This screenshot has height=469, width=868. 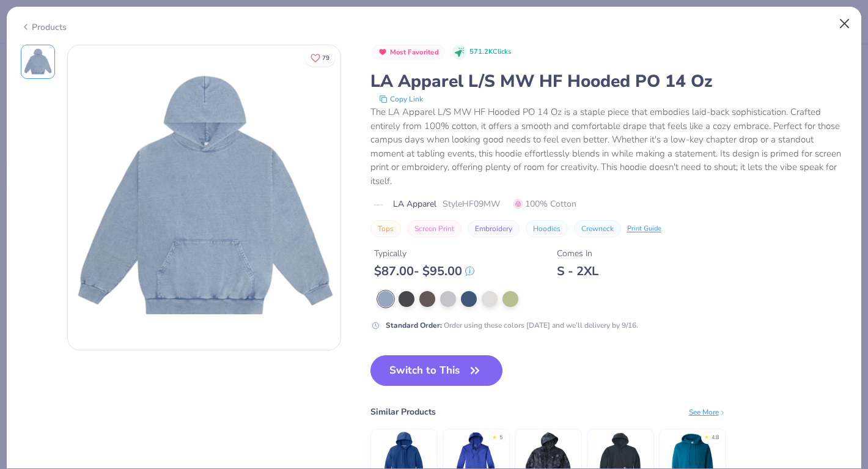 What do you see at coordinates (326, 58) in the screenshot?
I see `span: 79` at bounding box center [326, 58].